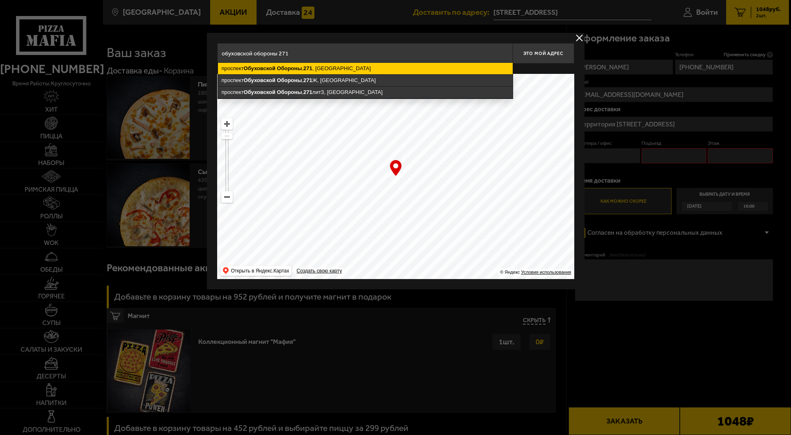 This screenshot has height=435, width=791. What do you see at coordinates (319, 271) in the screenshot?
I see `a: Создать свою карту` at bounding box center [319, 271].